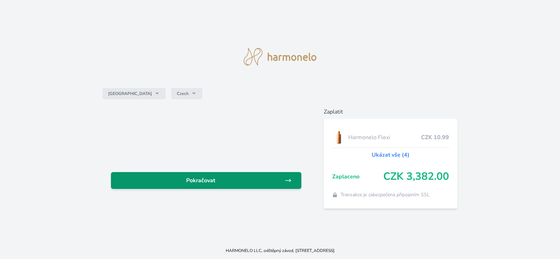 This screenshot has height=259, width=560. I want to click on span: Transakce je zabezpečena připojením SSL, so click(385, 195).